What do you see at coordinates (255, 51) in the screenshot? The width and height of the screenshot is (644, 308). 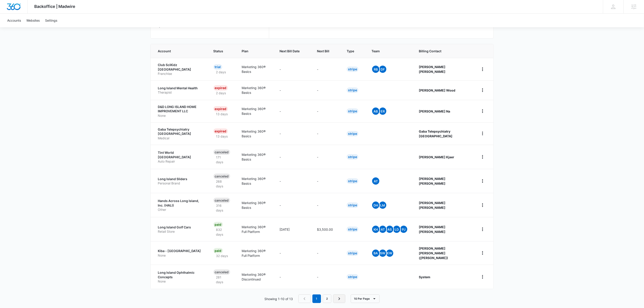 I see `span: Plan` at bounding box center [255, 51].